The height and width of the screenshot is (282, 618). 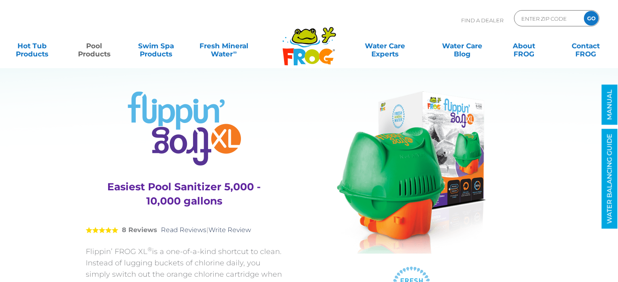 I want to click on h3: Easiest Pool Sanitizer 5,000 - 10,000 gallons, so click(x=184, y=194).